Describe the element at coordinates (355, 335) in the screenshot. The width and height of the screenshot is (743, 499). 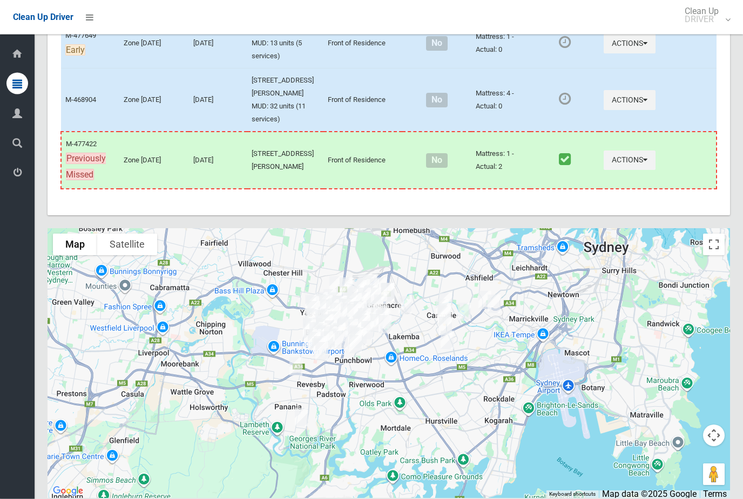
I see `div: 1 Lavender Avenue, PUNCHBOWL NSW 2196<br>Status : AssignedToRoute<br><a href="/driver/booking/474...` at that location.